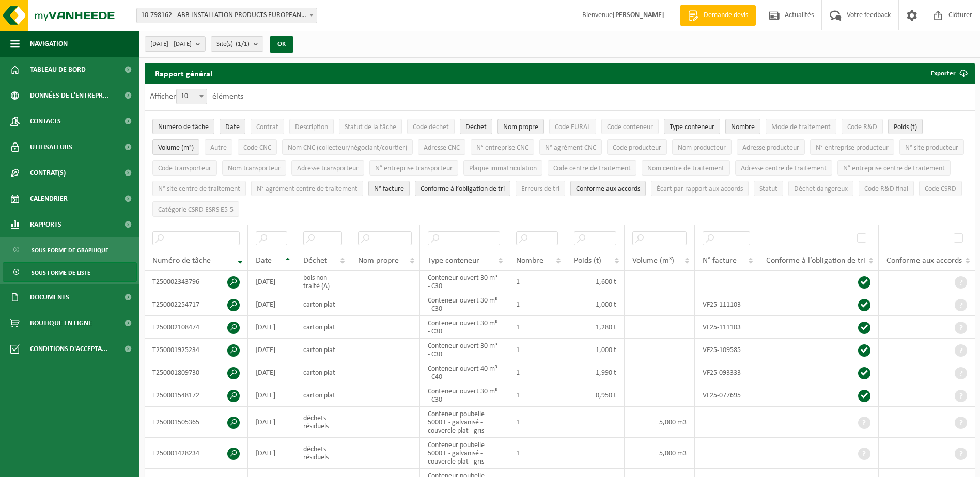 This screenshot has height=477, width=980. What do you see at coordinates (718, 16) in the screenshot?
I see `a: Demande devis` at bounding box center [718, 16].